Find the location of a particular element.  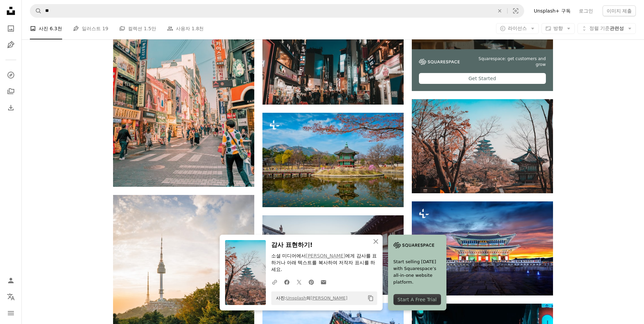

a: 건물로 둘러싸인 도로를 걷는 사람들 is located at coordinates (184, 98).